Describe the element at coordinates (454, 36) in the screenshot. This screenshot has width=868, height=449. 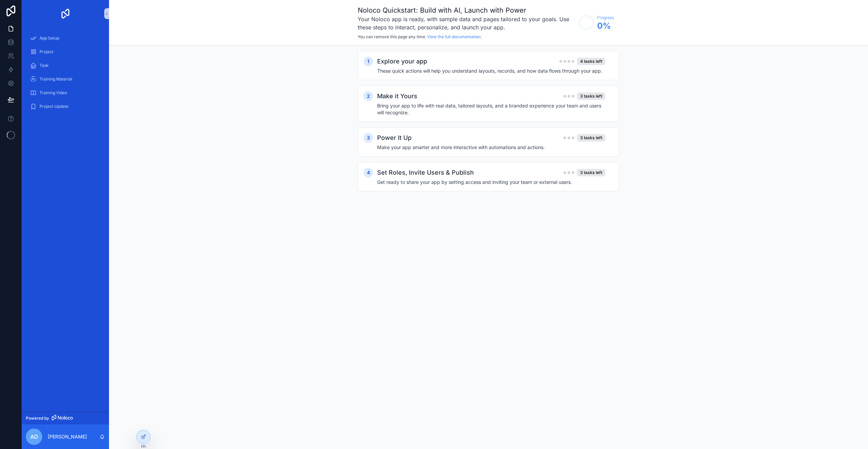
I see `a: View the full documentation.` at that location.